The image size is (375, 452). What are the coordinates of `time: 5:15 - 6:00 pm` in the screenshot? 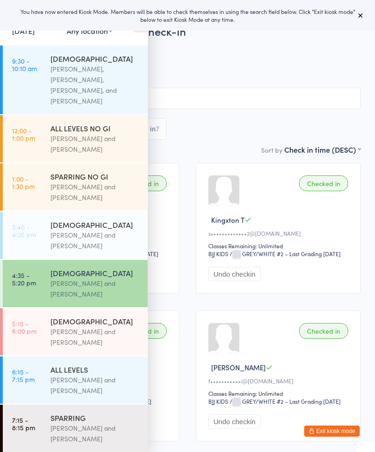 It's located at (24, 327).